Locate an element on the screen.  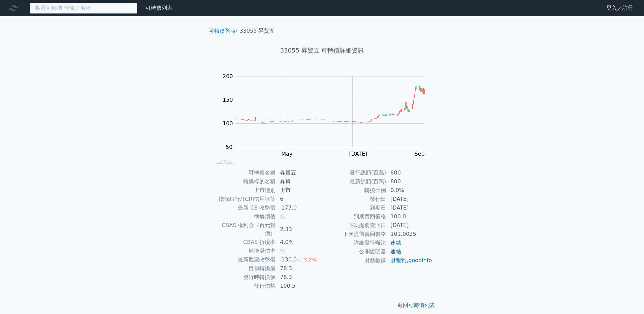
td: 可轉債名稱 is located at coordinates (243, 173).